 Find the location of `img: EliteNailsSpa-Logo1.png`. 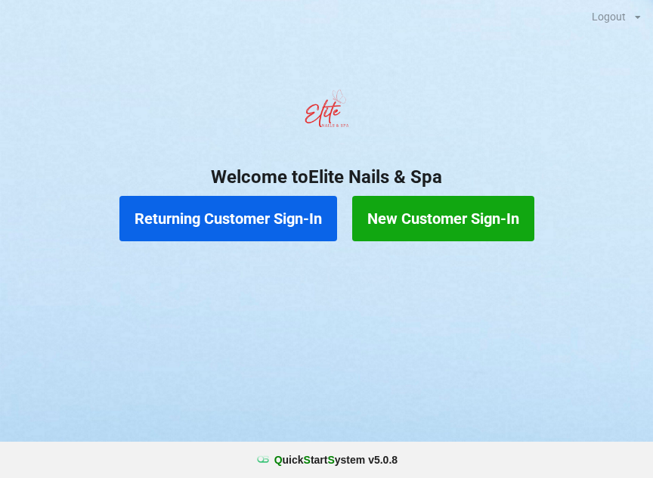

img: EliteNailsSpa-Logo1.png is located at coordinates (327, 113).